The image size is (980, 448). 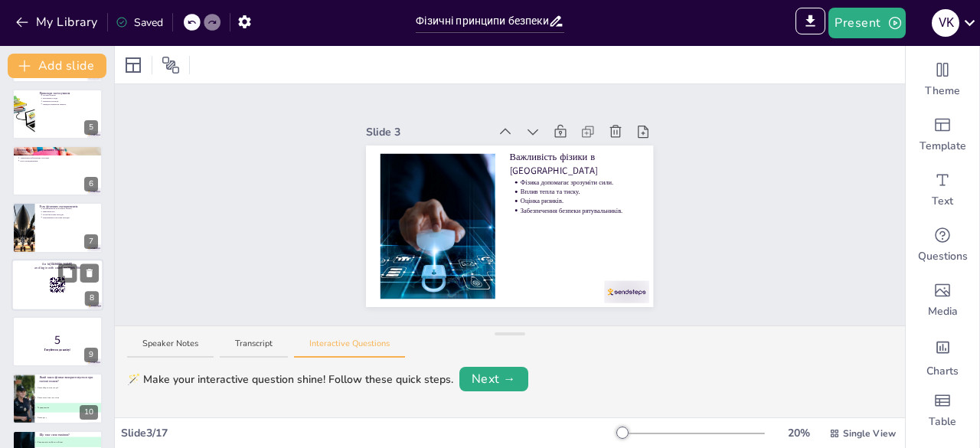 I want to click on p: Фізика допомагає зрозуміти сили., so click(x=579, y=182).